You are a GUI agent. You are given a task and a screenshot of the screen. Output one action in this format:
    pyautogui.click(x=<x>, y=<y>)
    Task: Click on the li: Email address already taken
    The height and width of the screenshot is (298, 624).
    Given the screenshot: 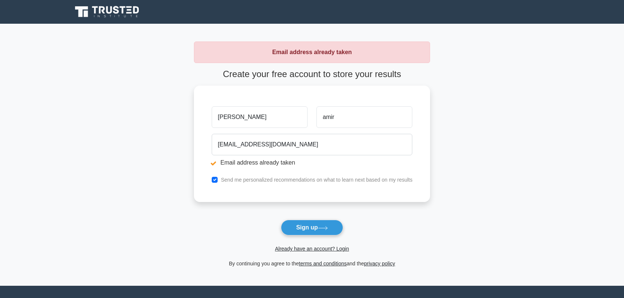 What is the action you would take?
    pyautogui.click(x=312, y=162)
    